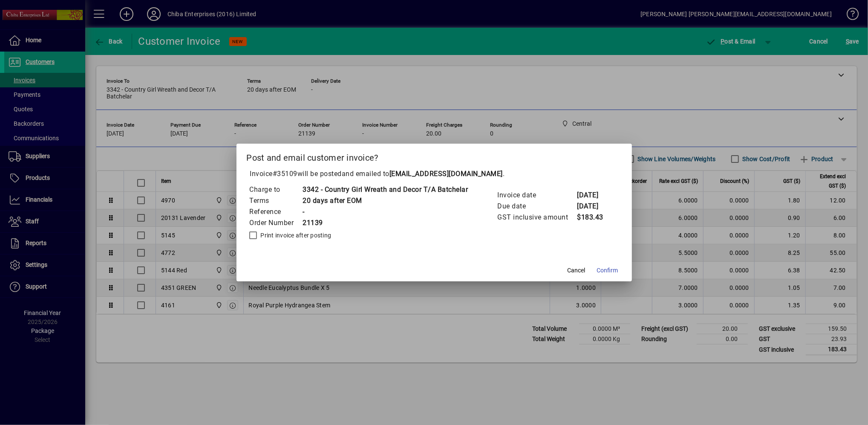 The height and width of the screenshot is (425, 868). Describe the element at coordinates (276, 212) in the screenshot. I see `td: Reference` at that location.